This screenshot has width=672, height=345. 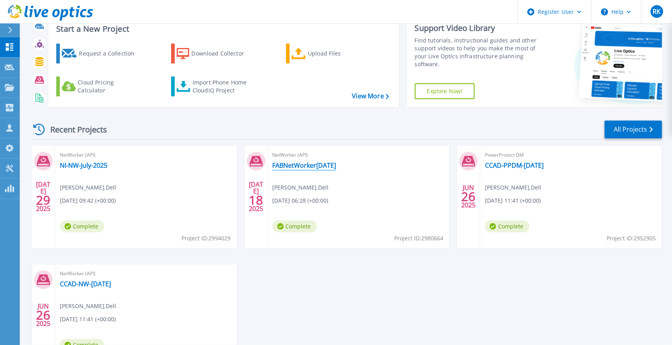 I want to click on a: View More, so click(x=370, y=96).